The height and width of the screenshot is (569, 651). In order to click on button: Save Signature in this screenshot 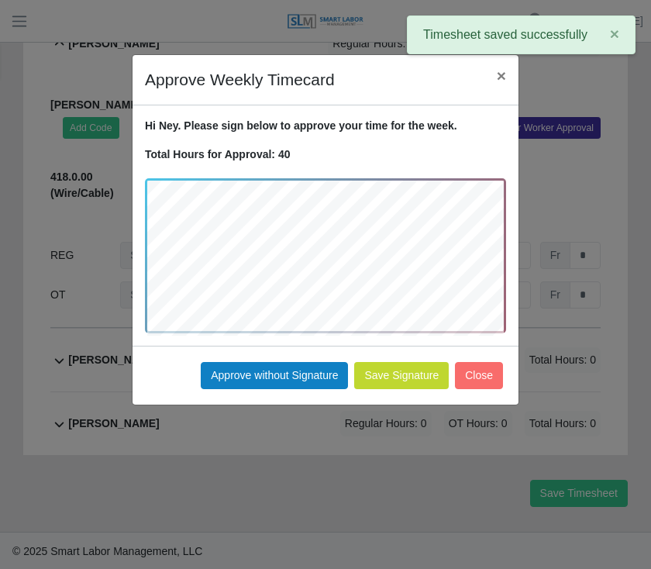, I will do `click(401, 375)`.